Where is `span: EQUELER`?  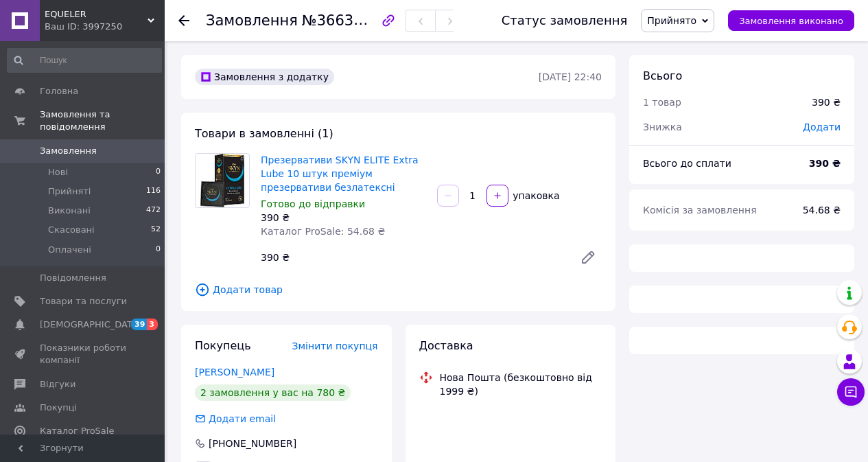
span: EQUELER is located at coordinates (96, 14).